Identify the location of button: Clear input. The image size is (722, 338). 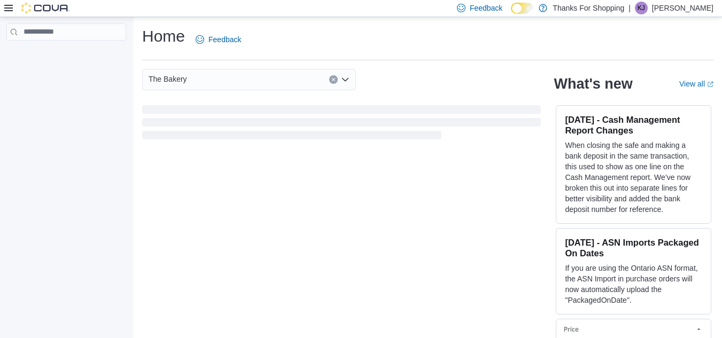
(334, 80).